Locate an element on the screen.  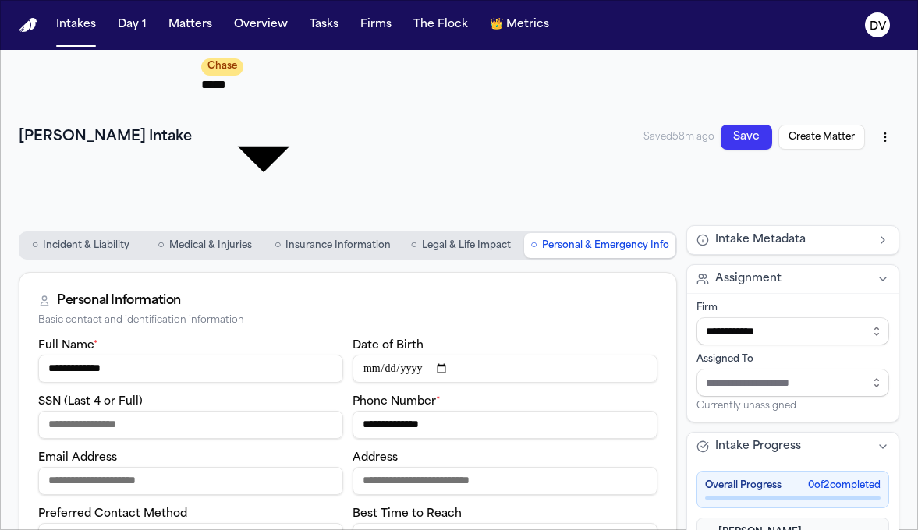
label: Preferred Contact Method is located at coordinates (112, 514).